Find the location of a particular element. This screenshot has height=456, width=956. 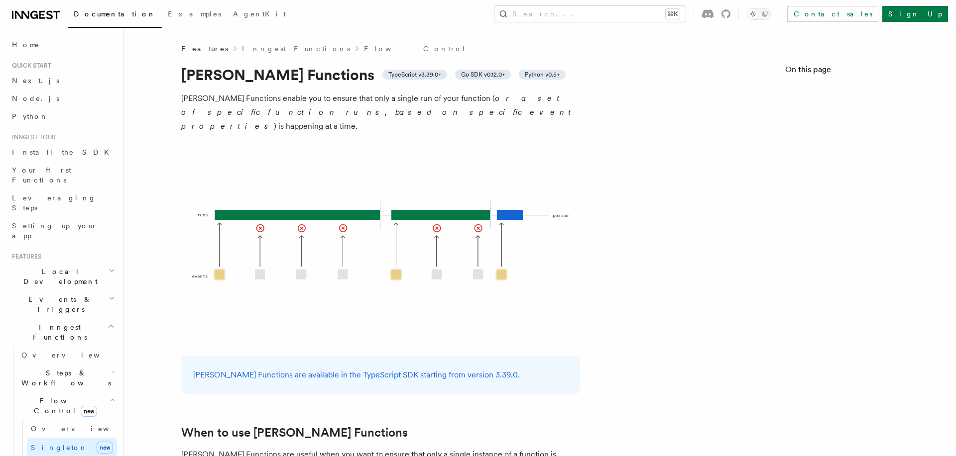

span: Examples is located at coordinates (194, 14).